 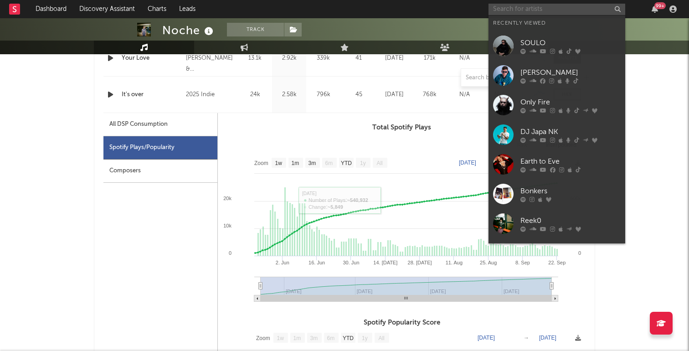 I want to click on a: DJ Japa NK, so click(x=557, y=134).